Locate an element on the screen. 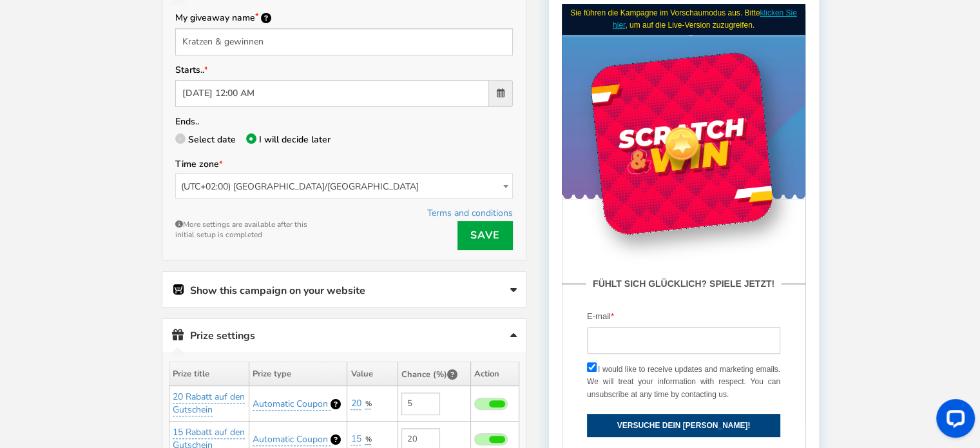 This screenshot has width=980, height=448. label: I would like to receive updates and marketing emails. We will treat your information with respect... is located at coordinates (122, 379).